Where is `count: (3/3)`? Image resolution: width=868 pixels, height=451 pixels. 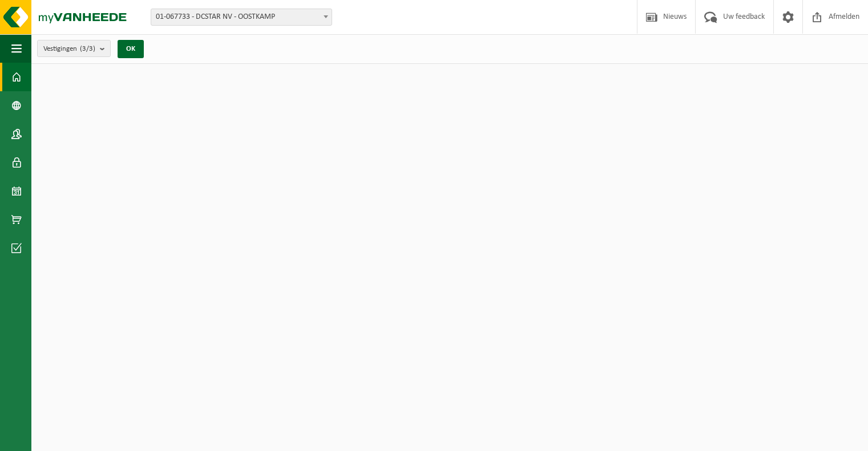
count: (3/3) is located at coordinates (87, 48).